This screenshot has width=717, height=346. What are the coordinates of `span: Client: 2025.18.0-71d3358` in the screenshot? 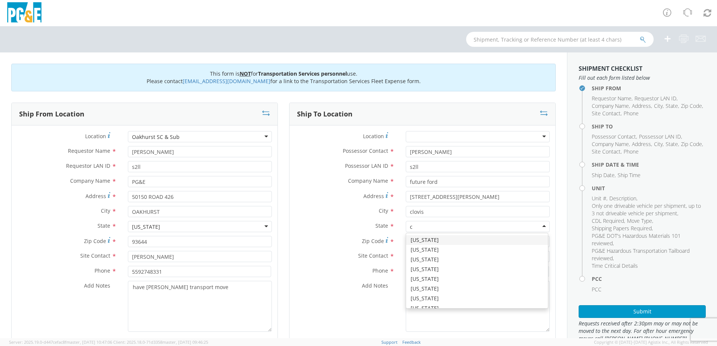 It's located at (160, 342).